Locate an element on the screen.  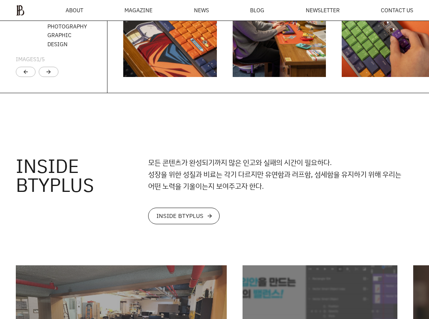
p: 모든 콘텐츠가 완성되기까지 많은 인고와 실패의 시간이 필요하다. 성장을 위한 성질과 비료는 각기 다르지만 유연함과 러프함, 섬세함을 유지하기 위해 우리는 어떤 노력을 기울이는... is located at coordinates (281, 174).